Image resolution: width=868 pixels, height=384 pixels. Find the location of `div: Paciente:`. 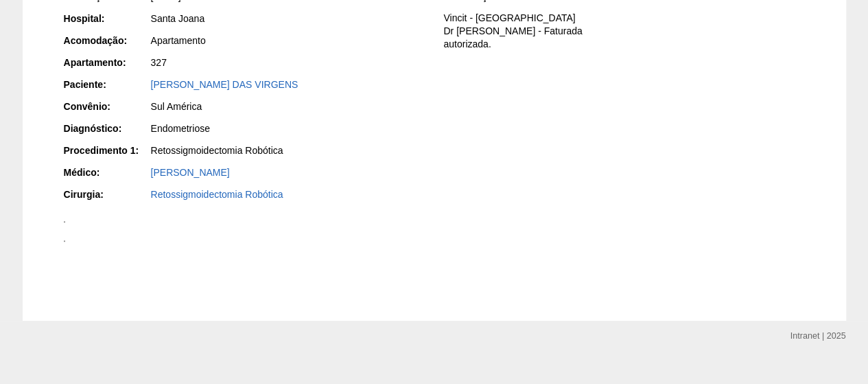

div: Paciente: is located at coordinates (106, 84).